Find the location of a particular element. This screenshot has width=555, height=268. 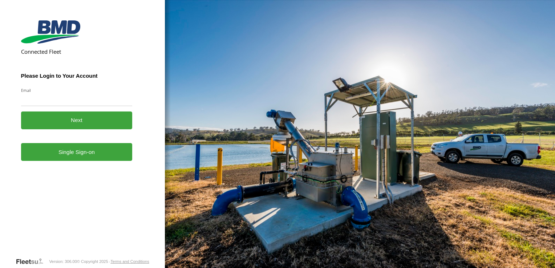

h3: Please Login to Your Account is located at coordinates (77, 76).